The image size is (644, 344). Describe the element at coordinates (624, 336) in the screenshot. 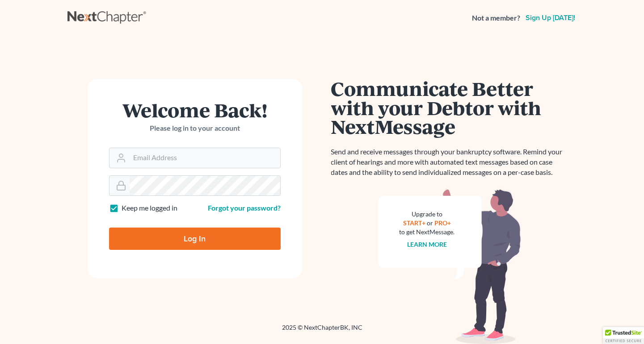

I see `div: TrustedSite Certified` at that location.